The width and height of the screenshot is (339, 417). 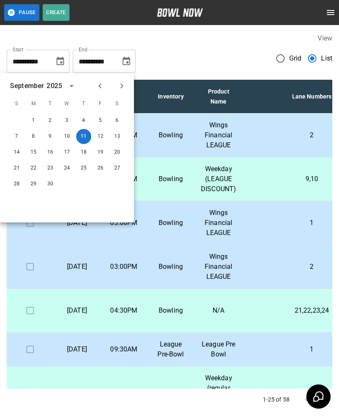 What do you see at coordinates (71, 86) in the screenshot?
I see `button: calendar view is open, switch to year view` at bounding box center [71, 86].